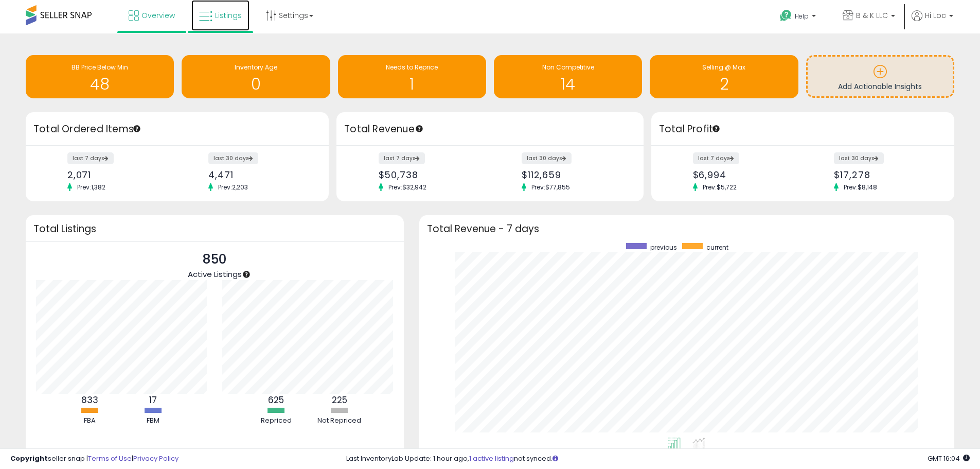 This screenshot has width=980, height=469. I want to click on strong: Copyright, so click(29, 458).